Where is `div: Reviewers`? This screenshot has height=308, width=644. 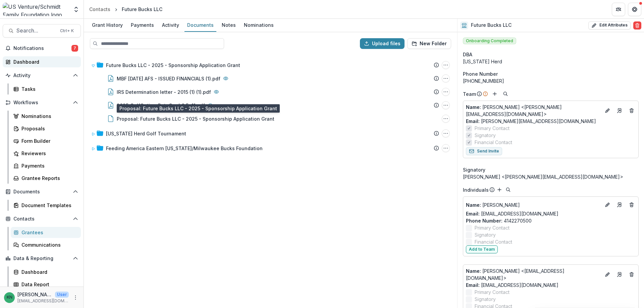 div: Reviewers is located at coordinates (48, 153).